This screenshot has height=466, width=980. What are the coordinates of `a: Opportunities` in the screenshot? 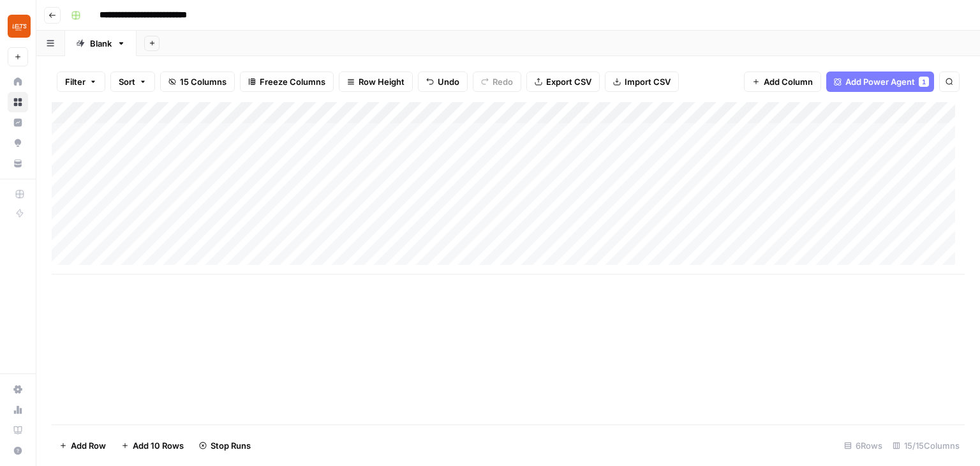 It's located at (18, 143).